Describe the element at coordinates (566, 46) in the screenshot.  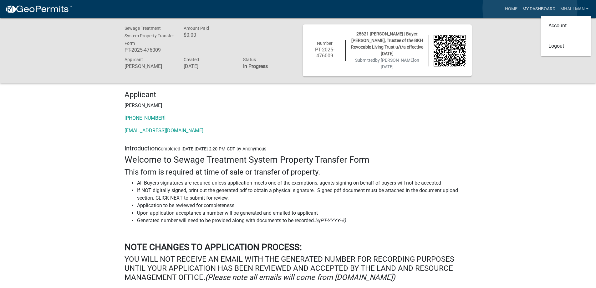
I see `a: Logout` at that location.